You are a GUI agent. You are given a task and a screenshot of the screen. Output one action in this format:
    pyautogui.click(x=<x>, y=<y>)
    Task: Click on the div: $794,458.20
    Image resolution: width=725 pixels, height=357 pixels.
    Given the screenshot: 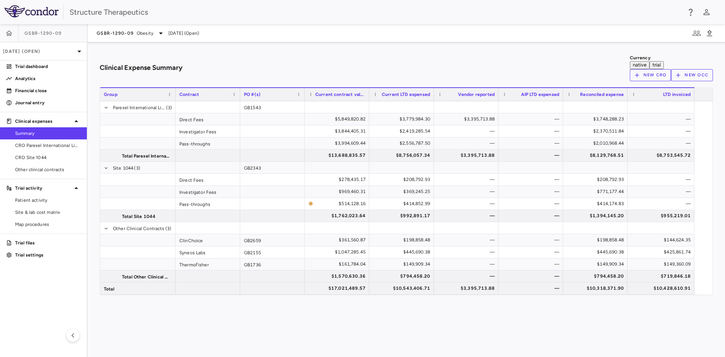 What is the action you would take?
    pyautogui.click(x=596, y=276)
    